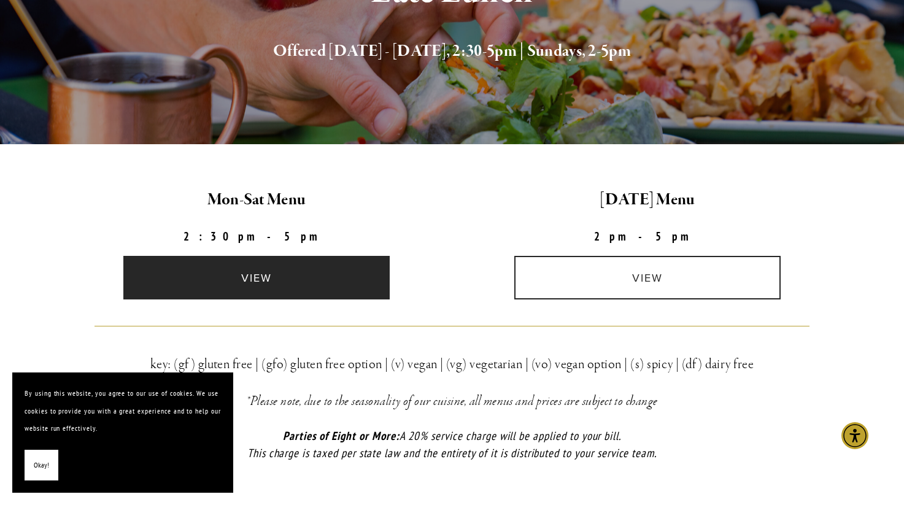  Describe the element at coordinates (256, 200) in the screenshot. I see `h2: Mon-Sat Menu` at that location.